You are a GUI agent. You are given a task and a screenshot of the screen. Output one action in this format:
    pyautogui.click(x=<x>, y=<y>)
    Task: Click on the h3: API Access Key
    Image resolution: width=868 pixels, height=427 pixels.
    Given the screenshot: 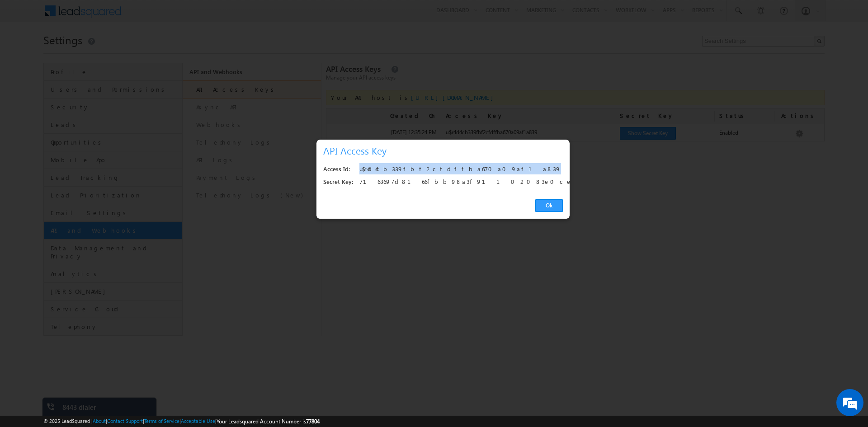 What is the action you would take?
    pyautogui.click(x=444, y=151)
    